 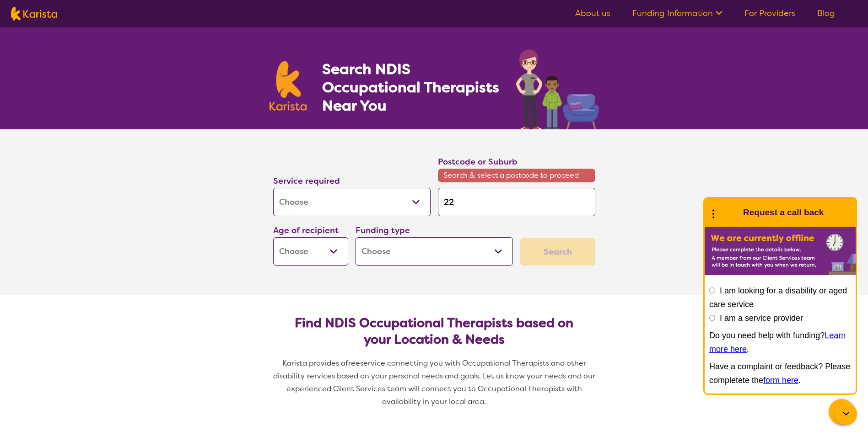 What do you see at coordinates (305, 231) in the screenshot?
I see `label: Age of recipient` at bounding box center [305, 231].